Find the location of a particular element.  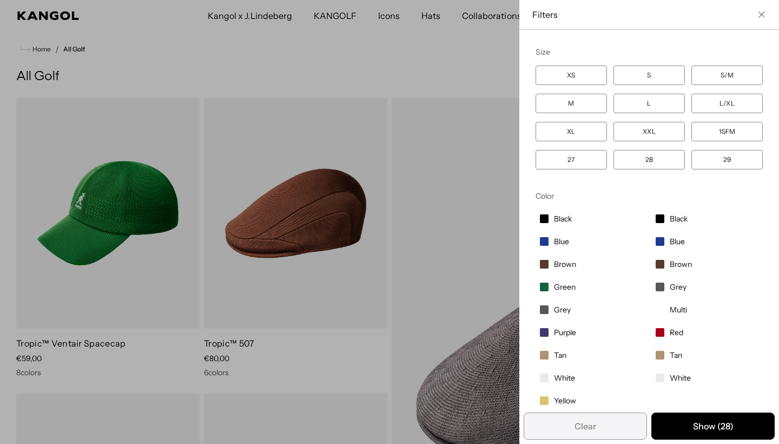

button: Apply selected filters is located at coordinates (713, 426).